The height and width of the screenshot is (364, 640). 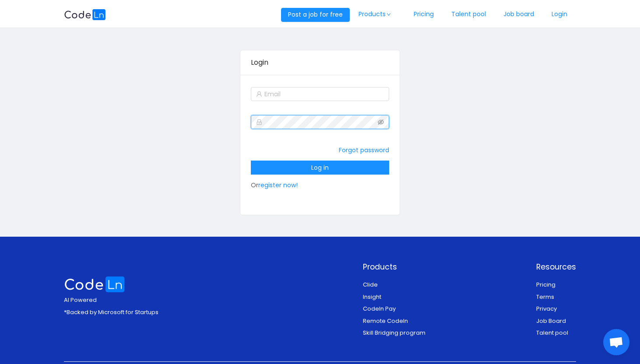 I want to click on a: Post a job for free, so click(x=315, y=15).